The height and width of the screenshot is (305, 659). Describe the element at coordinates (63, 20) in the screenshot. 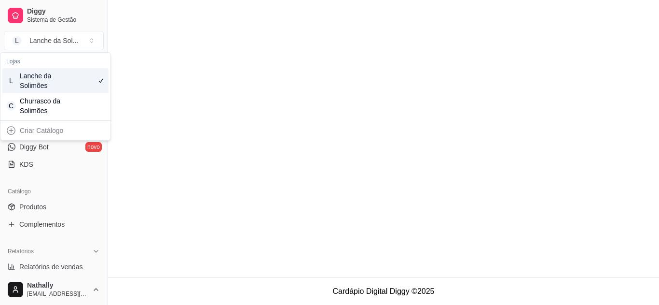

I see `span: Sistema de Gestão` at that location.